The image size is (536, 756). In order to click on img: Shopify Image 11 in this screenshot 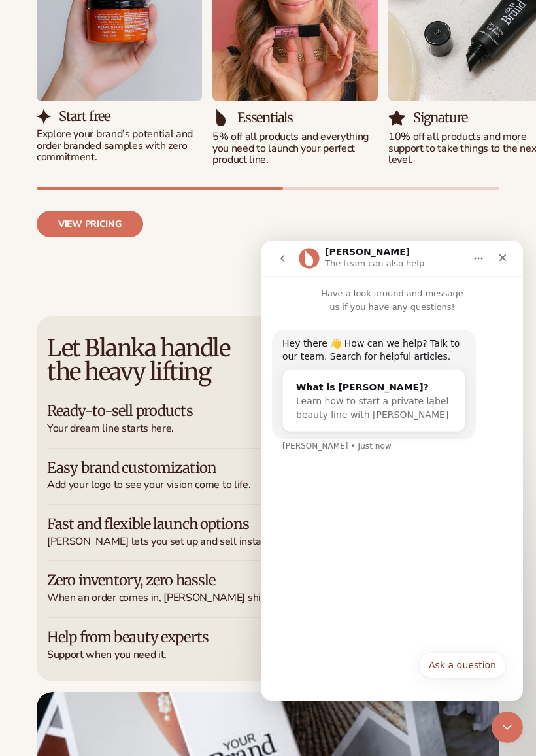, I will do `click(44, 116)`.